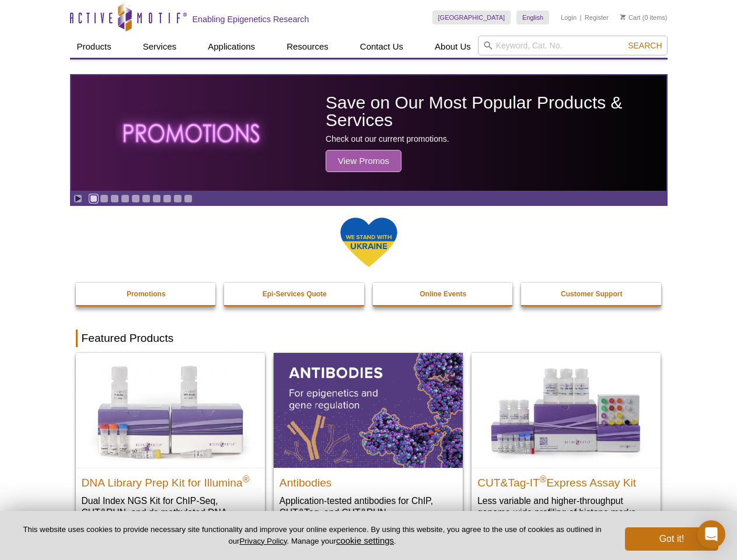  Describe the element at coordinates (295, 294) in the screenshot. I see `a: Epi-Services Quote` at that location.